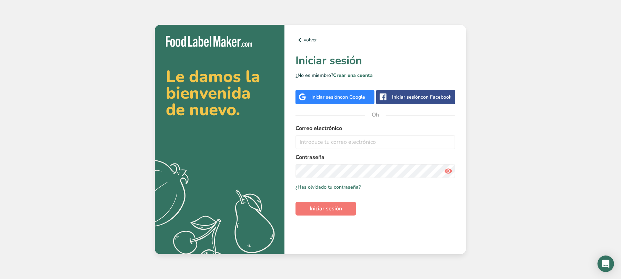 This screenshot has height=279, width=621. I want to click on font: ¿No es miembro?, so click(314, 75).